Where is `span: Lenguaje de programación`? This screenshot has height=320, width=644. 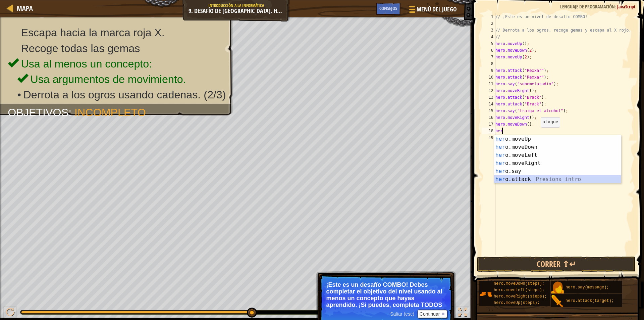 span: Lenguaje de programación is located at coordinates (588, 6).